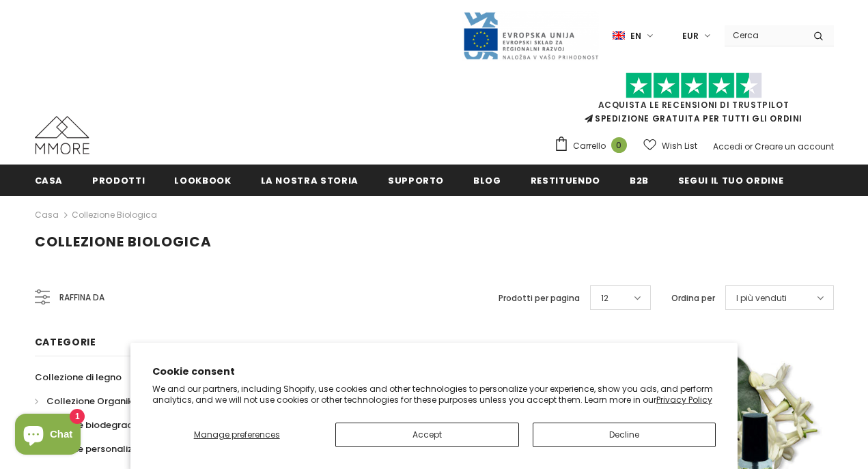 This screenshot has width=868, height=469. What do you see at coordinates (694, 101) in the screenshot?
I see `span: SPEDIZIONE GRATUITA PER TUTTI GLI ORDINI` at bounding box center [694, 101].